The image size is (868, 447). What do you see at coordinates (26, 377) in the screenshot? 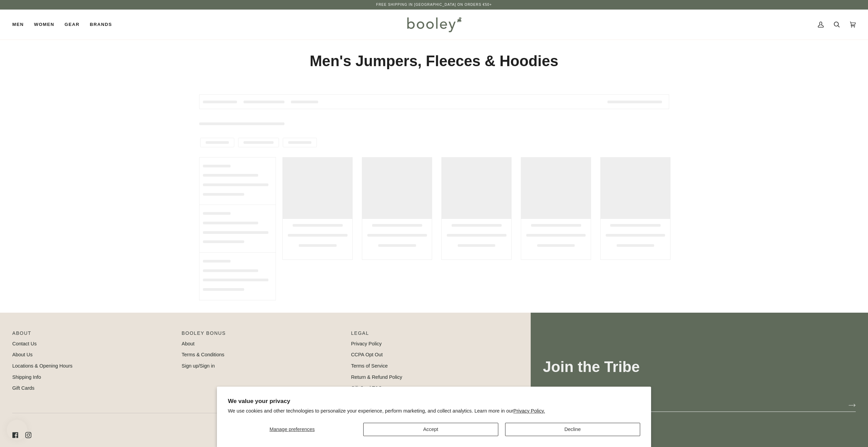
I see `a: Shipping Info` at bounding box center [26, 377].